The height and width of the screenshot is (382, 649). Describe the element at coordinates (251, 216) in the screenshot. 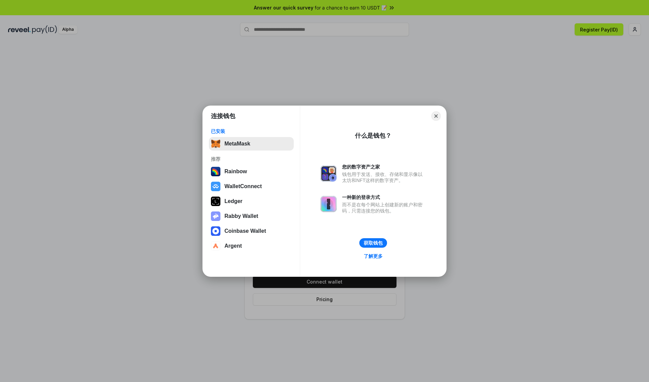

I see `button: Rabby Wallet` at that location.